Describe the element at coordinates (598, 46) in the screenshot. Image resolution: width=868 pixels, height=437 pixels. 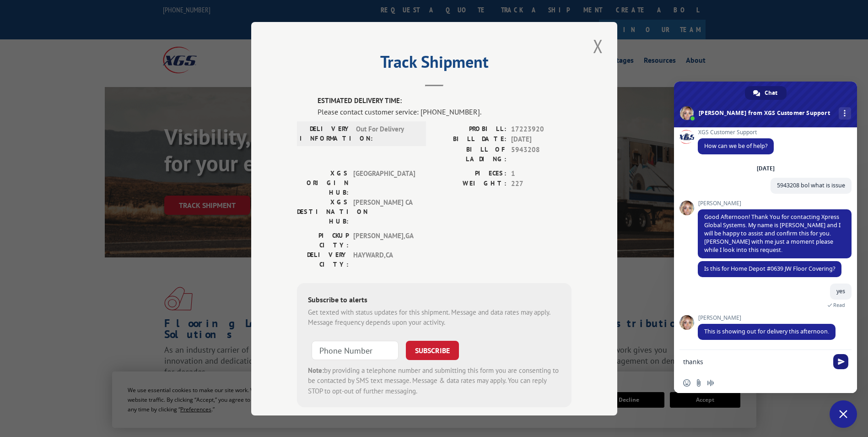
I see `button: Close modal` at that location.